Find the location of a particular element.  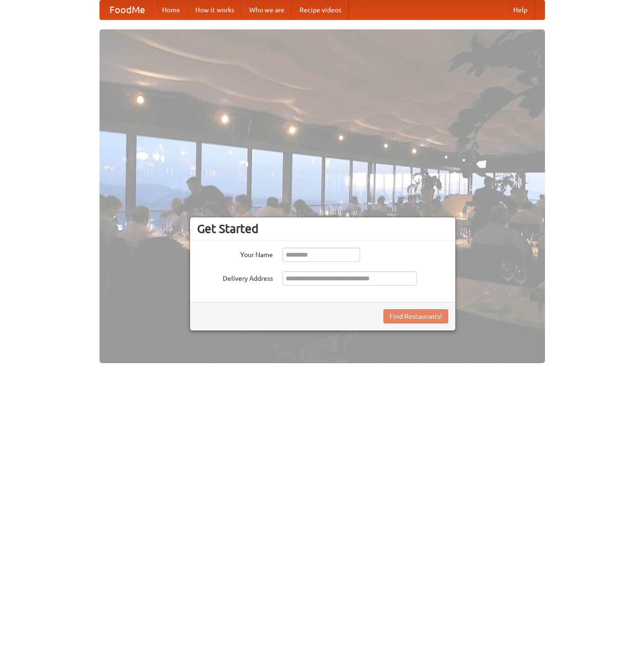

a: Who we are is located at coordinates (267, 10).